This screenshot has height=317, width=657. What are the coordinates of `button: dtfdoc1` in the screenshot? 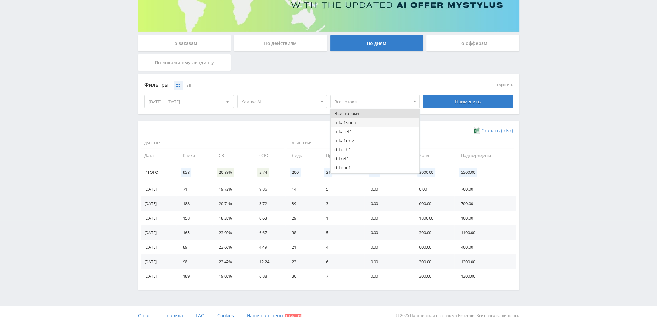 It's located at (375, 168).